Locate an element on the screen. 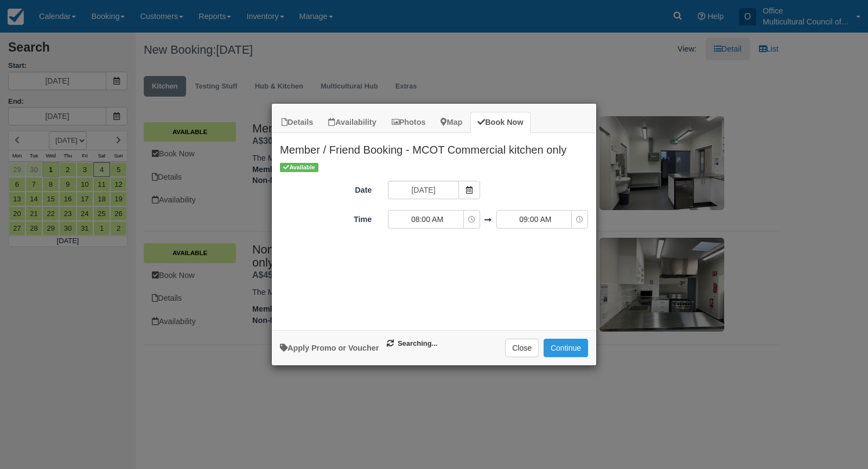 The image size is (868, 469). span: 08:00 AM is located at coordinates (427, 219).